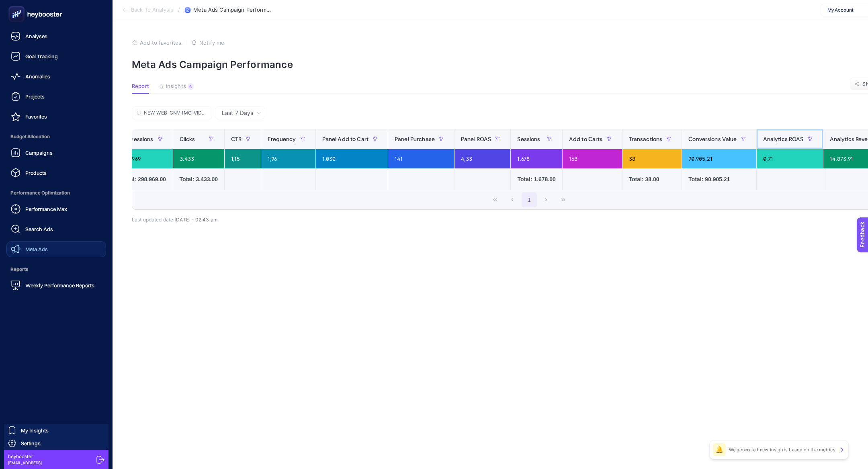 The image size is (868, 469). Describe the element at coordinates (56, 36) in the screenshot. I see `a: Analyses` at that location.